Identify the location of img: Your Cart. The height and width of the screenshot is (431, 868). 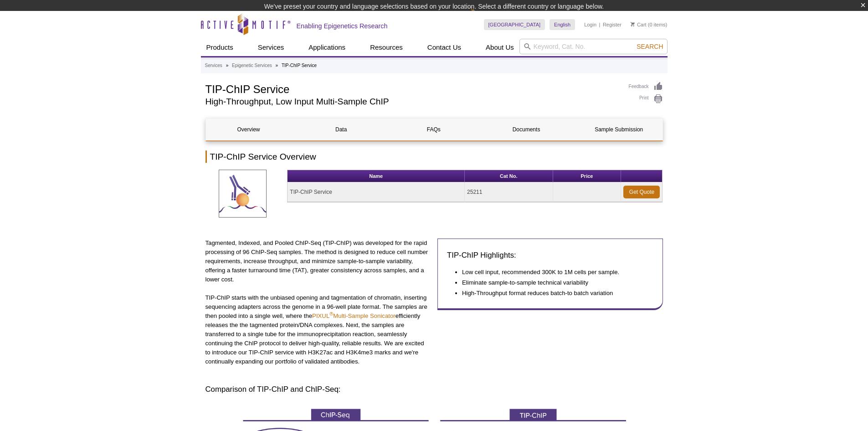
(633, 24).